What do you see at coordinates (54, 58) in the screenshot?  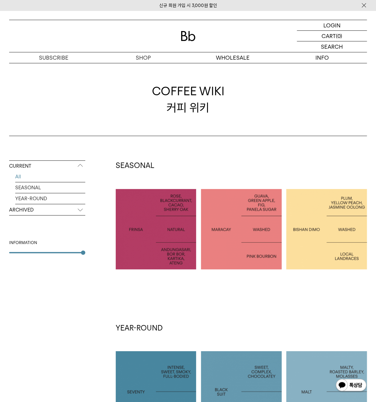 I see `p: SUBSCRIBE` at bounding box center [54, 58].